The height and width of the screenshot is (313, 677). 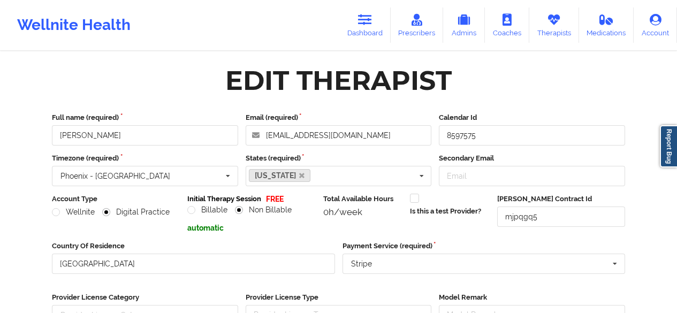 What do you see at coordinates (363, 199) in the screenshot?
I see `label: Total Available Hours` at bounding box center [363, 199].